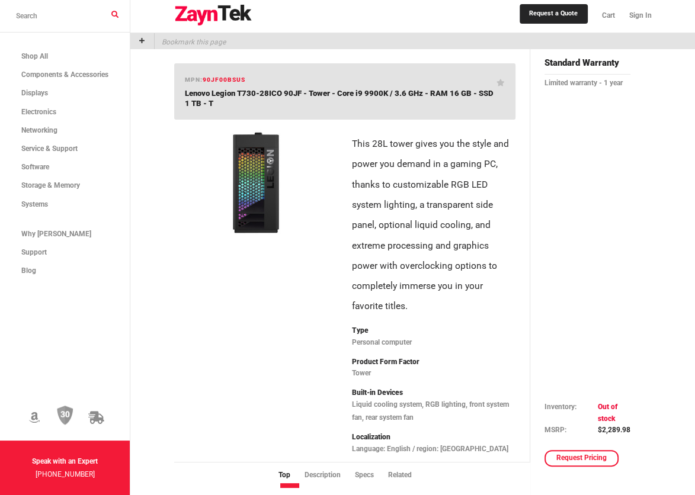 The height and width of the screenshot is (495, 695). Describe the element at coordinates (571, 413) in the screenshot. I see `td: Inventory` at that location.